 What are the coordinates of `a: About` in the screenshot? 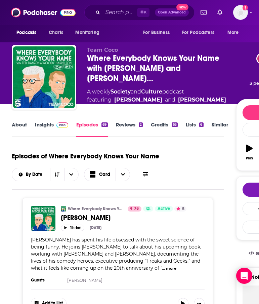 It's located at (19, 129).